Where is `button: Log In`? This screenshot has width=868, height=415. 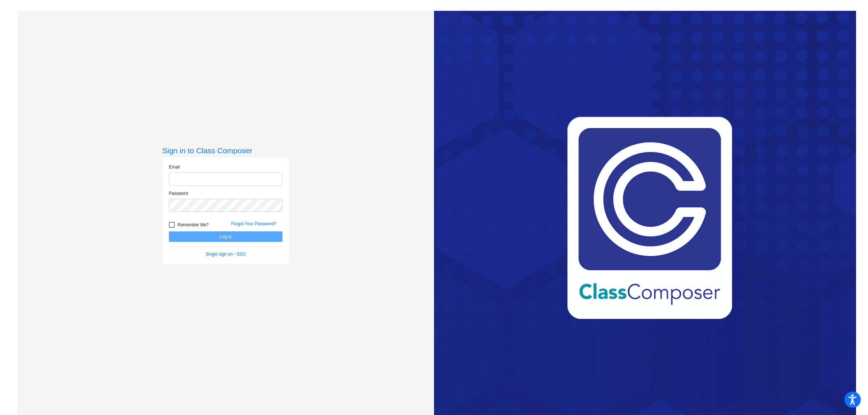 button: Log In is located at coordinates (226, 236).